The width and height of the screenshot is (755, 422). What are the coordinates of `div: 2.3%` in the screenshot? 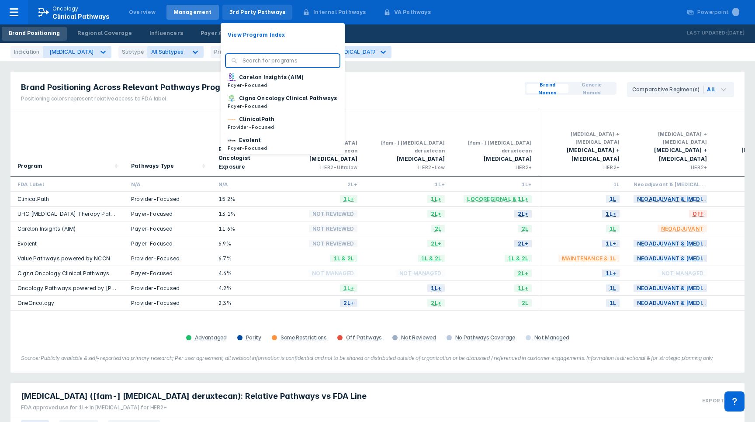 It's located at (244, 303).